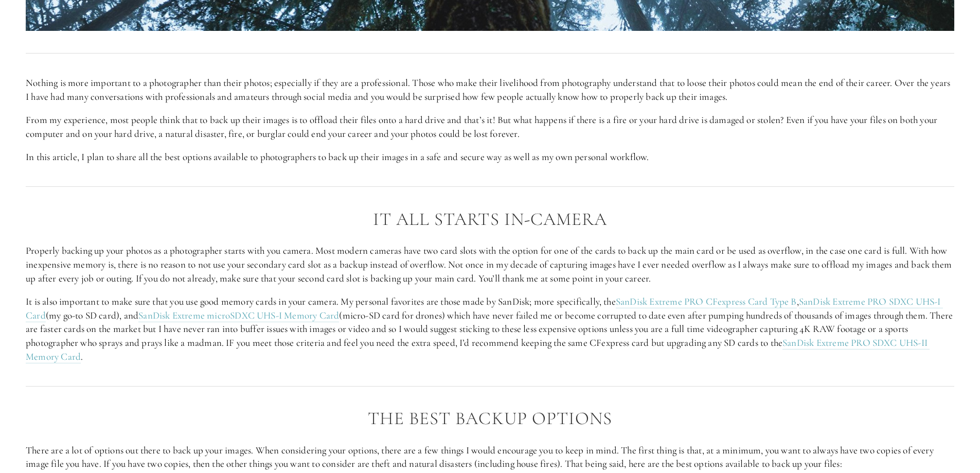 This screenshot has width=980, height=473. I want to click on a: SanDisk Extreme PRO CFexpress Card Type B, so click(706, 302).